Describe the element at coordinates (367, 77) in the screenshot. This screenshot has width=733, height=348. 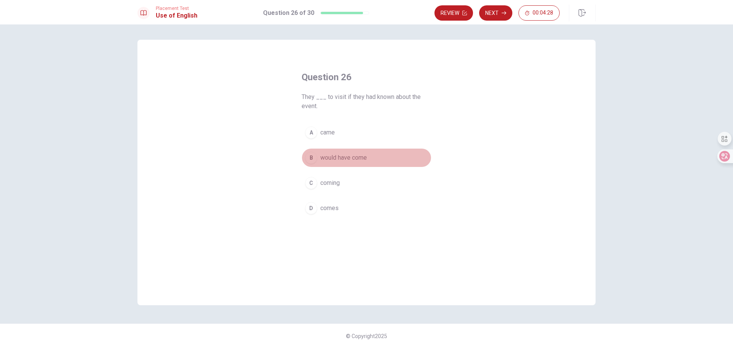
I see `h4: Question 26` at that location.